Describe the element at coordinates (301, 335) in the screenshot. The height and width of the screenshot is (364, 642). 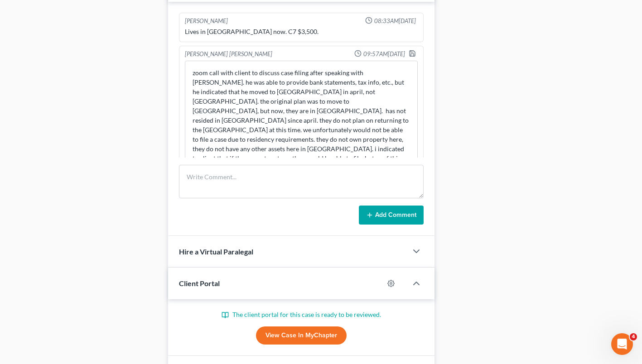
I see `a: View Case in MyChapter` at that location.